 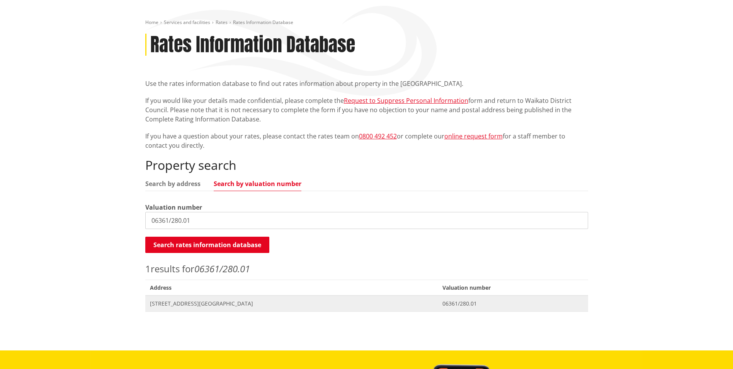 What do you see at coordinates (513, 303) in the screenshot?
I see `span: 06361/280.01` at bounding box center [513, 303].